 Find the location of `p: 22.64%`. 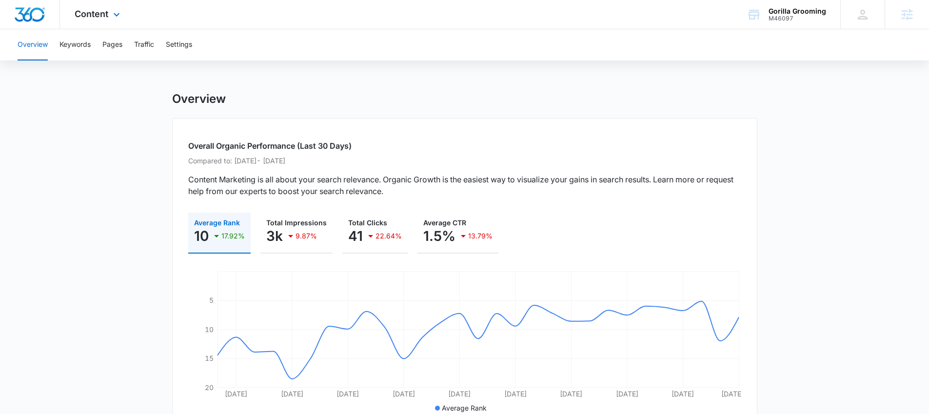

p: 22.64% is located at coordinates (389, 236).